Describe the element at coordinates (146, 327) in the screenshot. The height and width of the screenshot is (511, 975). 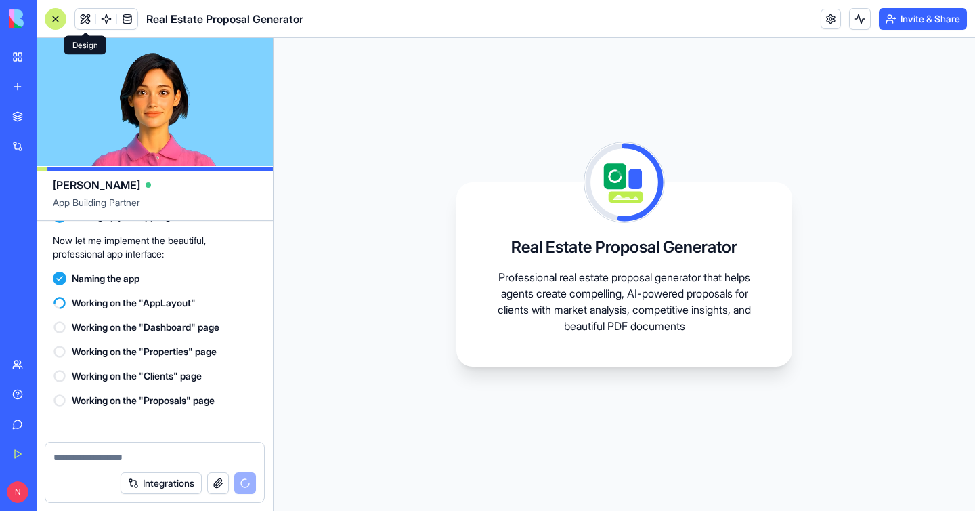
I see `span: Working on the "Dashboard" page` at that location.